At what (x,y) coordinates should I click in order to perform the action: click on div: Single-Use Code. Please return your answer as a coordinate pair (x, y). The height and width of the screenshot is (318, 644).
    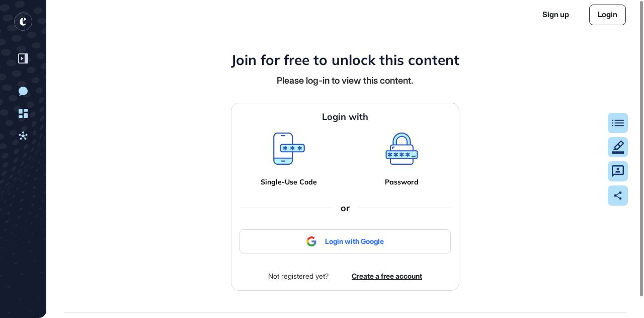
    Looking at the image, I should click on (289, 182).